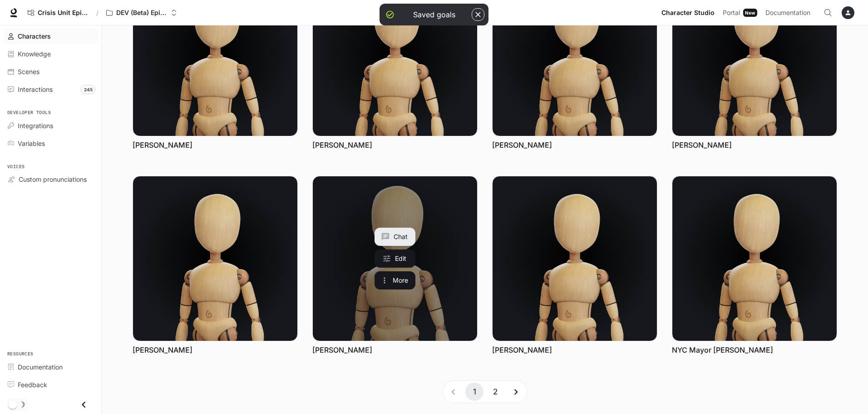 This screenshot has height=414, width=868. I want to click on span: Interactions, so click(35, 89).